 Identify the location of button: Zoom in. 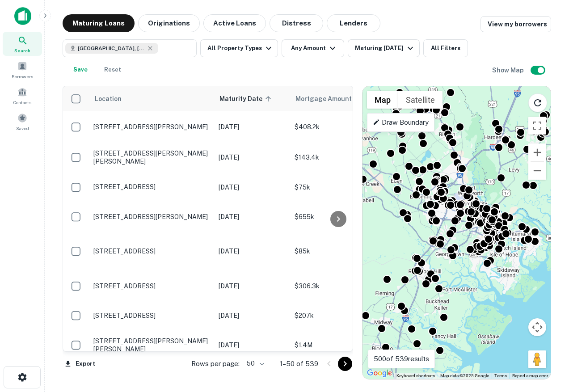
(538, 153).